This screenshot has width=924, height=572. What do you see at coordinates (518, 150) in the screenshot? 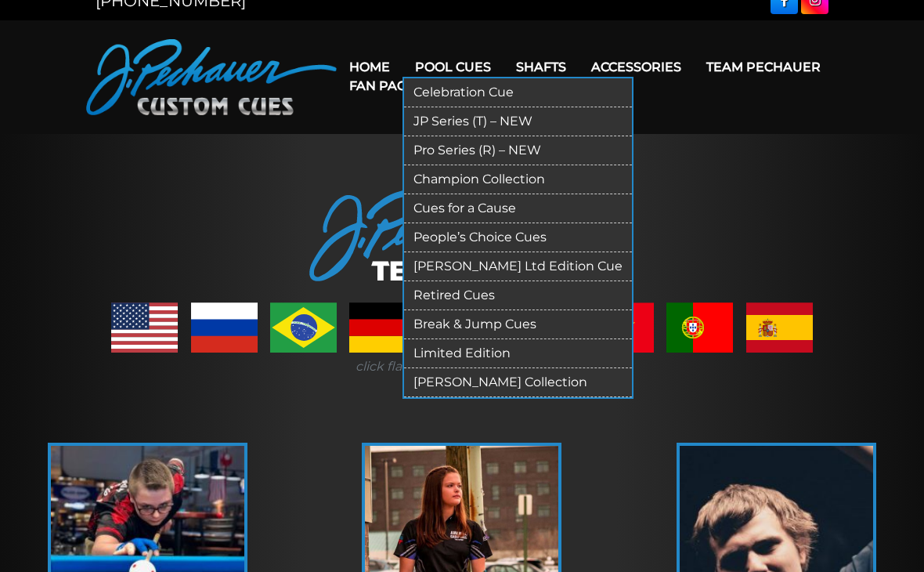
I see `a: Pro Series (R) – NEW` at bounding box center [518, 150].